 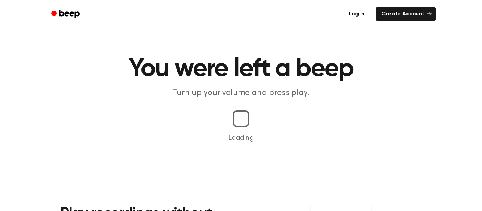 What do you see at coordinates (356, 14) in the screenshot?
I see `a: Log in` at bounding box center [356, 14].